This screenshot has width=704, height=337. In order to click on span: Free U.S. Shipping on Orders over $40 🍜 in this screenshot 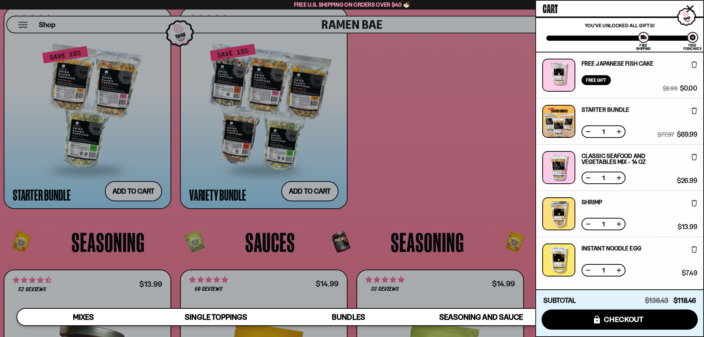, I will do `click(352, 4)`.